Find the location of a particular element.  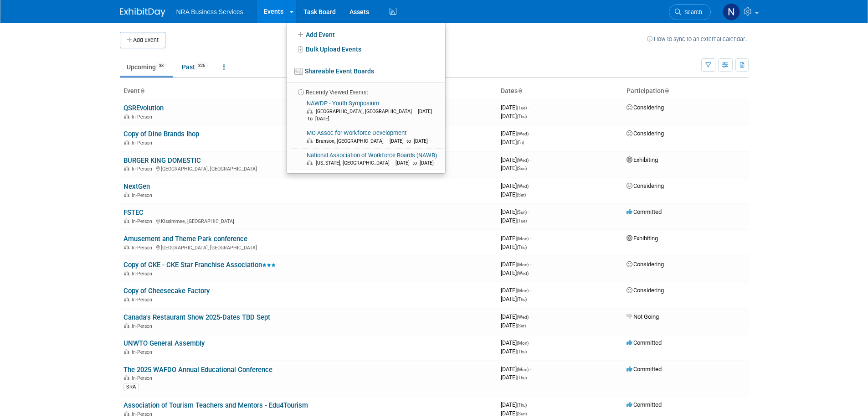

a: Shareable Event Boards is located at coordinates (366, 71).